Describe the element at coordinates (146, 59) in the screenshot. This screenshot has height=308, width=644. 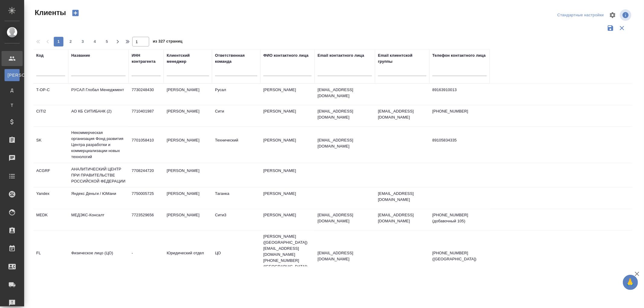
I see `div: ИНН контрагента` at that location.